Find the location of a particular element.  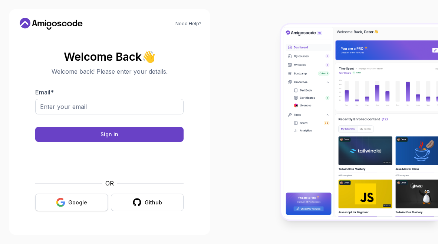

h2: Welcome Back is located at coordinates (109, 57).